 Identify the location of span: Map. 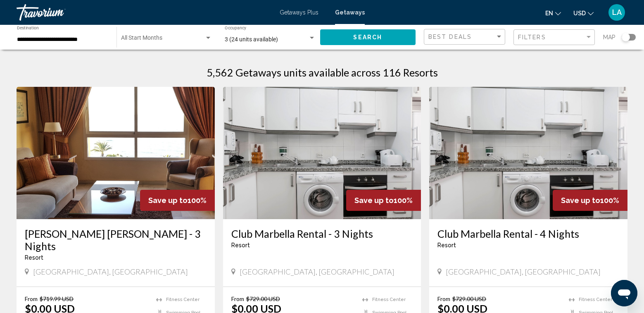
(610, 37).